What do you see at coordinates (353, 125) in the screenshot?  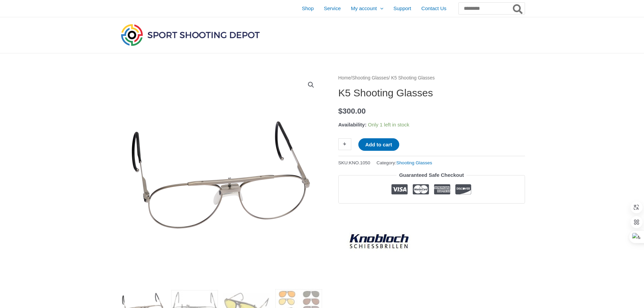 I see `span: Availability:` at bounding box center [353, 125].